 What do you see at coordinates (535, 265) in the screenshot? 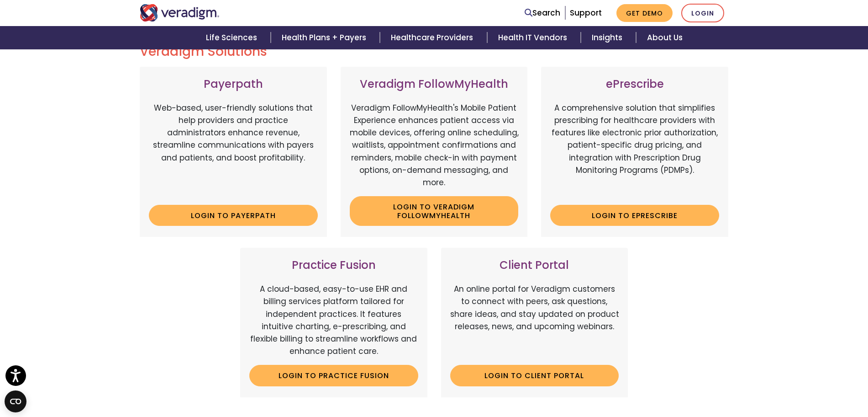
I see `h3: Client Portal` at bounding box center [535, 265].